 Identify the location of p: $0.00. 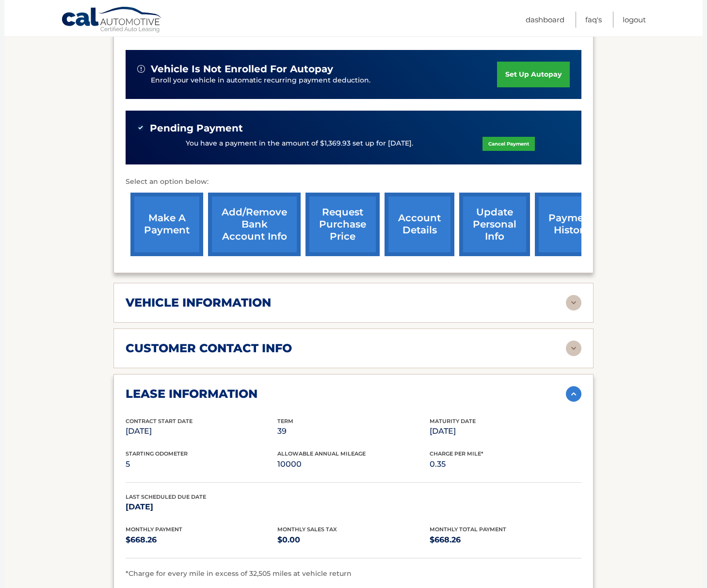
(353, 540).